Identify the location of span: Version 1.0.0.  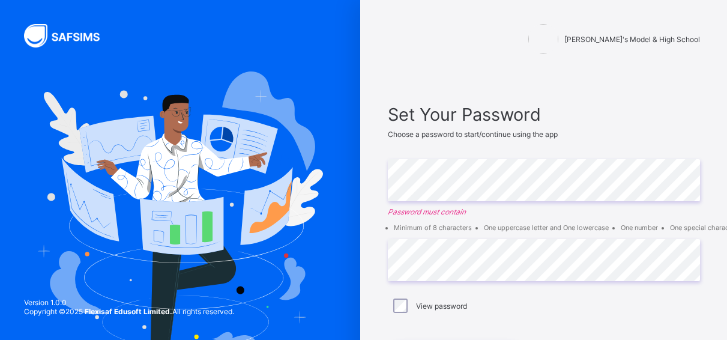
(129, 302).